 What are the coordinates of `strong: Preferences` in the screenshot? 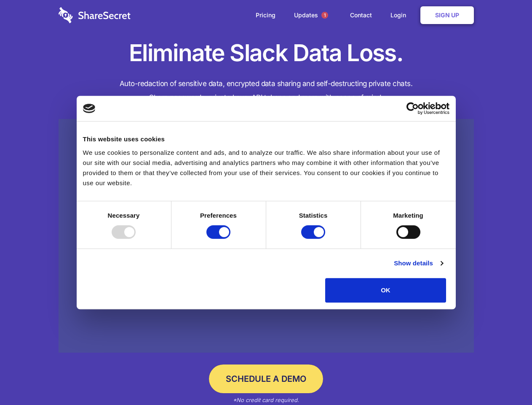 It's located at (218, 215).